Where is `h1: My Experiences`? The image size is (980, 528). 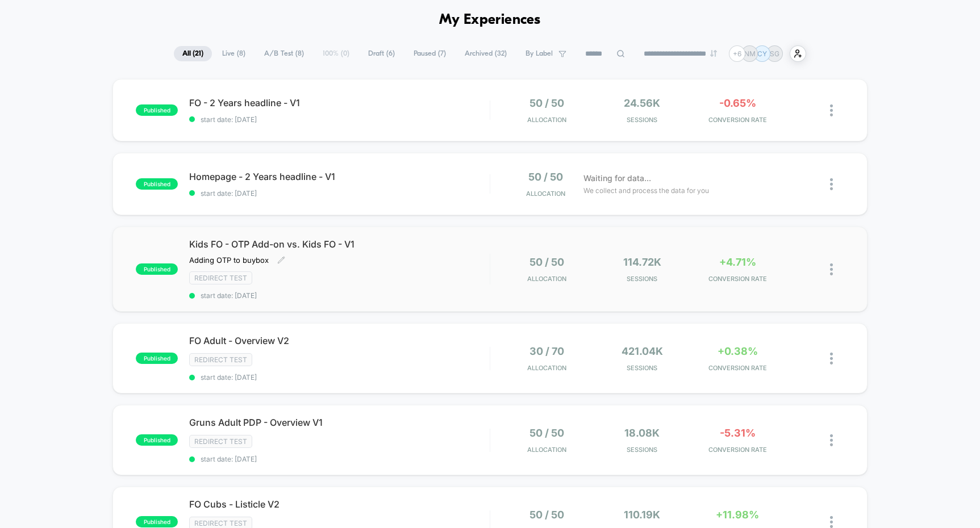 h1: My Experiences is located at coordinates (490, 20).